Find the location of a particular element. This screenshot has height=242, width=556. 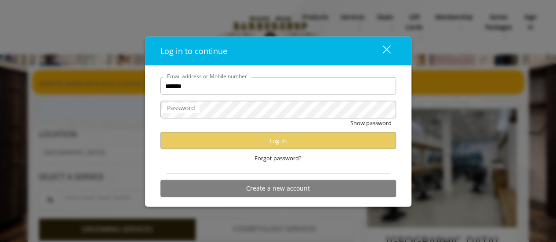

button: Show password is located at coordinates (371, 123).